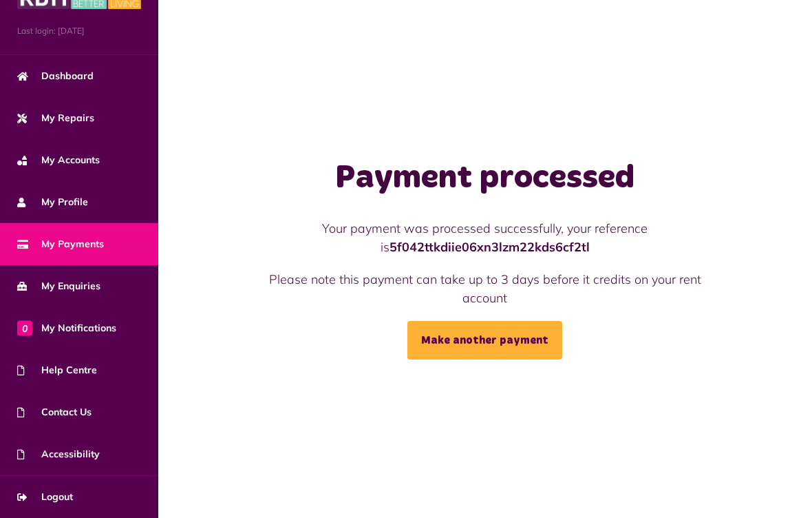 The width and height of the screenshot is (812, 518). I want to click on span: My Enquiries, so click(59, 286).